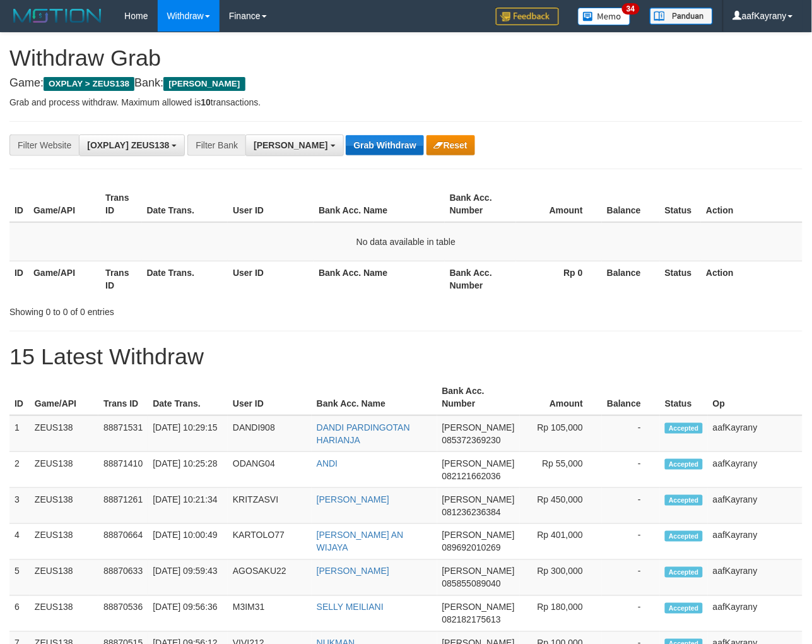  Describe the element at coordinates (123, 541) in the screenshot. I see `td: 88870664` at that location.